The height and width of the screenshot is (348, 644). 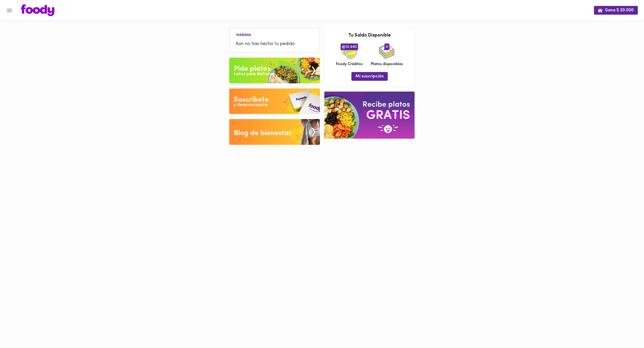 What do you see at coordinates (251, 100) in the screenshot?
I see `div: Suscribete` at bounding box center [251, 100].